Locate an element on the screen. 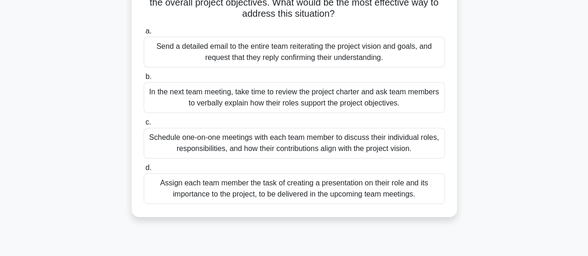 This screenshot has height=256, width=588. span: d. is located at coordinates (148, 167).